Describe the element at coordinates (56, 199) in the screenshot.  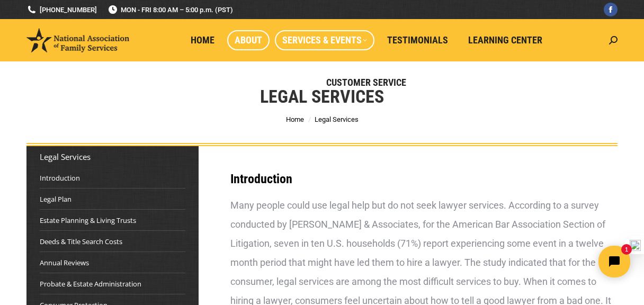
I see `a: Legal Plan` at that location.